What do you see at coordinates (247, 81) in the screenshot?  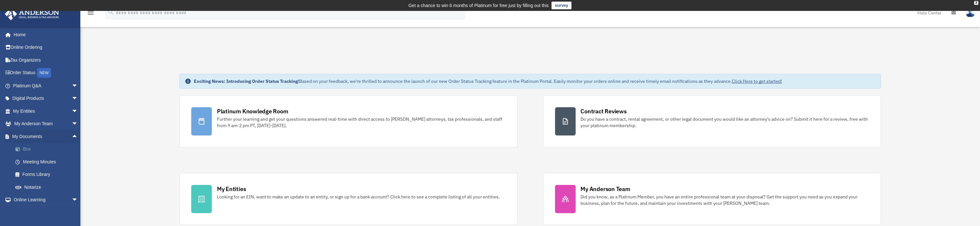 I see `strong: Exciting News: Introducing Order Status Tracking!` at bounding box center [247, 81].